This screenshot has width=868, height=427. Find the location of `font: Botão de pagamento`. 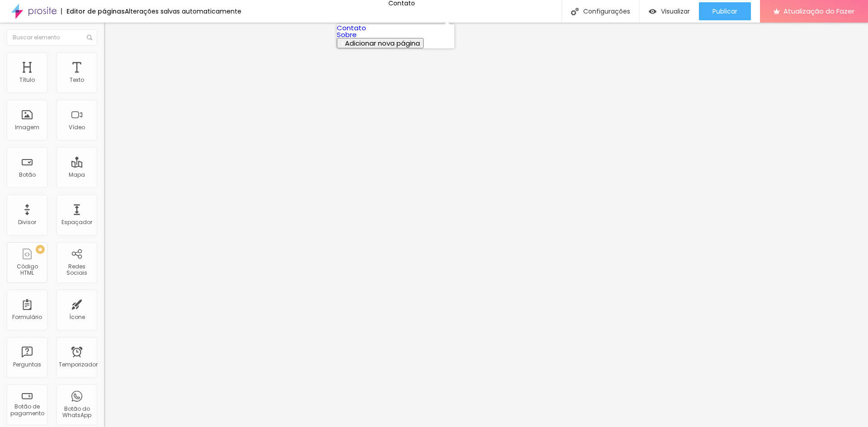

font: Botão de pagamento is located at coordinates (27, 409).